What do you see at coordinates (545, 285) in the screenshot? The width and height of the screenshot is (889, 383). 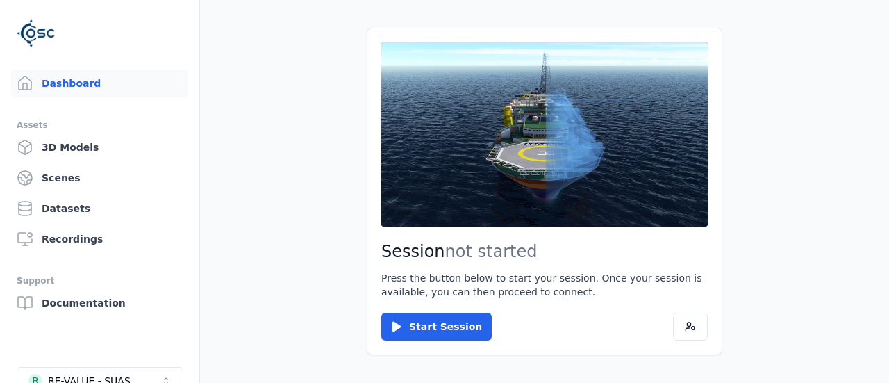 I see `p: Press the button below to start your session. Once your session is available, you can then procee...` at bounding box center [545, 285].